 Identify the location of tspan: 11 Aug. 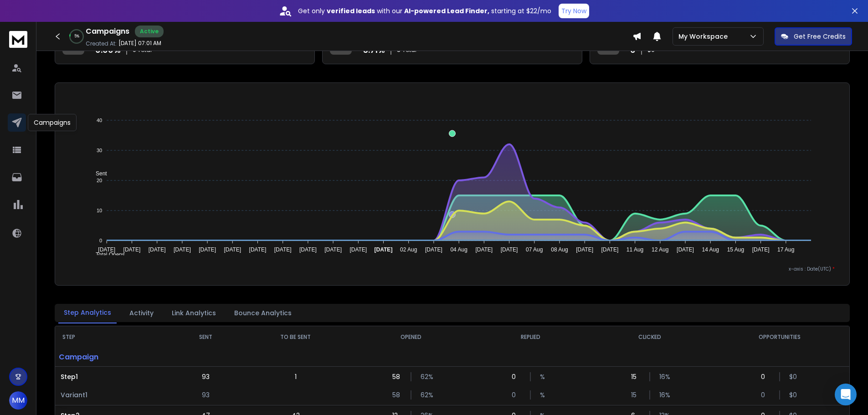
(635, 249).